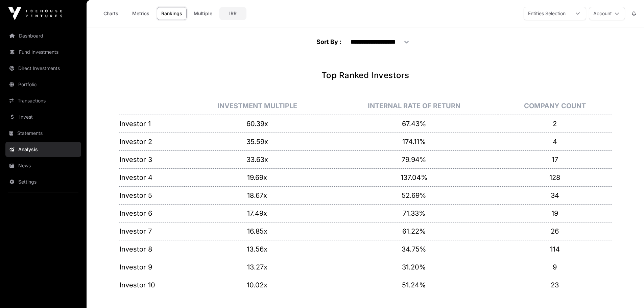 Image resolution: width=644 pixels, height=308 pixels. What do you see at coordinates (257, 124) in the screenshot?
I see `p: 60.39x` at bounding box center [257, 124].